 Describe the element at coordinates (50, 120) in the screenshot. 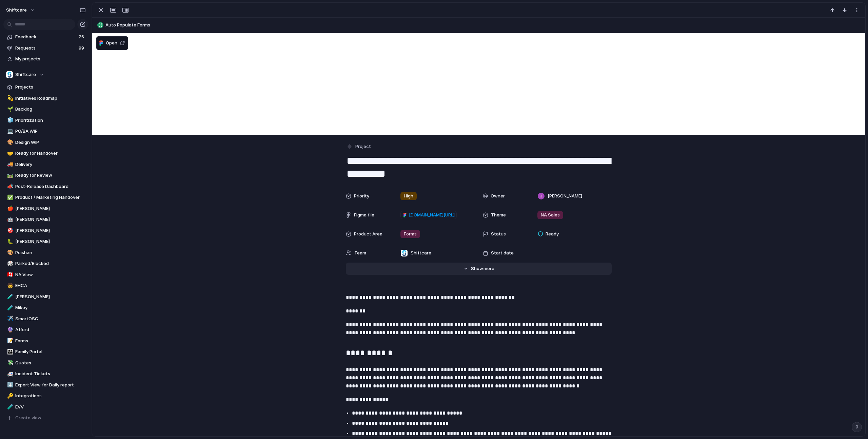

I see `span: Prioritization` at that location.